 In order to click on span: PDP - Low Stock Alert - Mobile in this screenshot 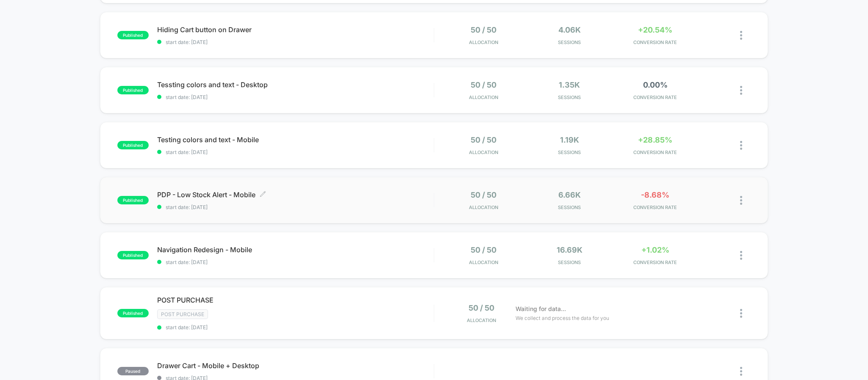, I will do `click(296, 195)`.